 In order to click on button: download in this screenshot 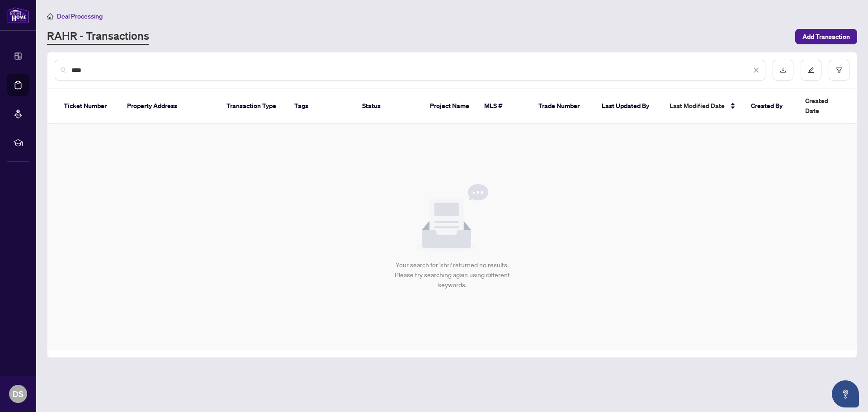, I will do `click(783, 70)`.